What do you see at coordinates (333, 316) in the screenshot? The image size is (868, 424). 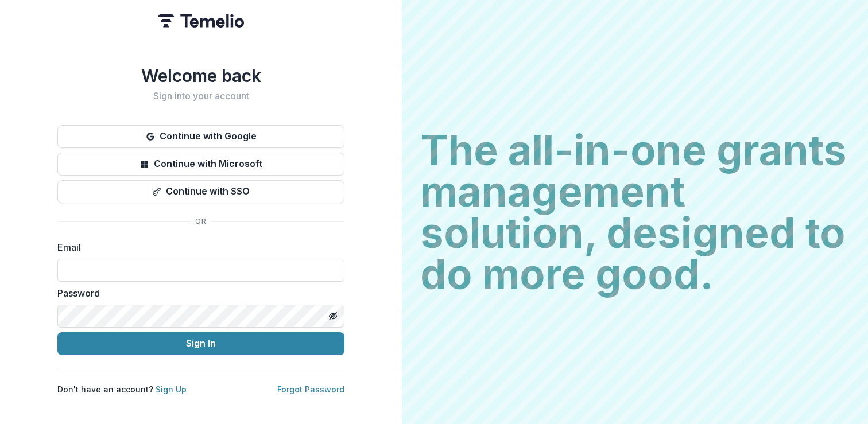 I see `button: Toggle password visibility` at bounding box center [333, 316].